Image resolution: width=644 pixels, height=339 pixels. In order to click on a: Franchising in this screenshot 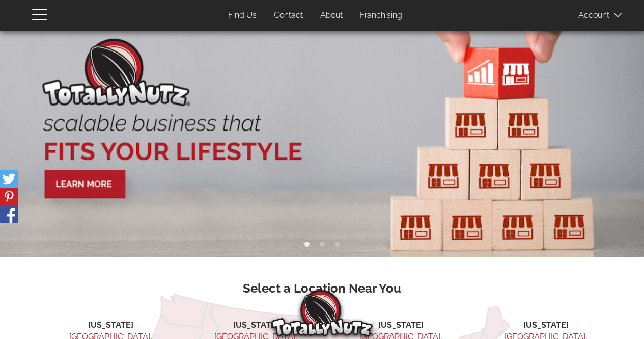, I will do `click(381, 15)`.